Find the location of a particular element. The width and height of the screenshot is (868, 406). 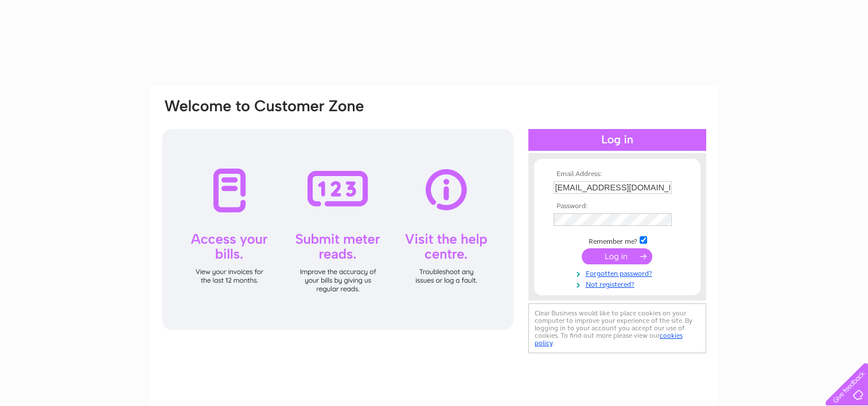

div: Clear Business would like to place cookies on your computer to improve your experience of the sit... is located at coordinates (617, 328).